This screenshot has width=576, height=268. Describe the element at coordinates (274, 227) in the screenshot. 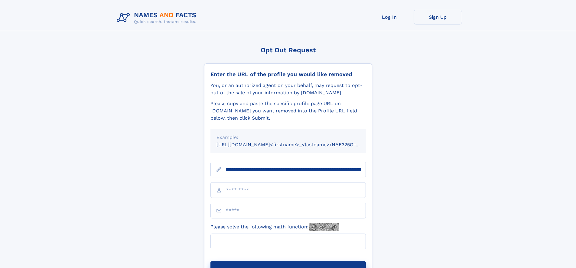

I see `label: Please solve the following math function:` at that location.